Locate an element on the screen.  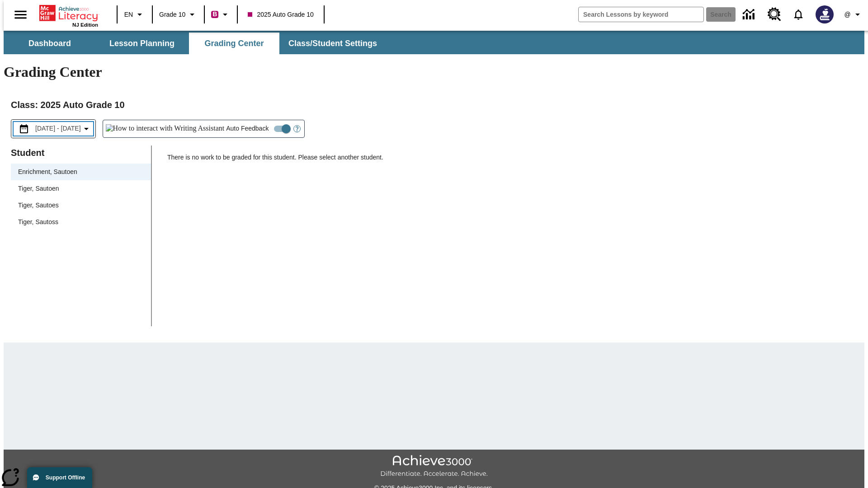
button: Grade: Grade 10, Select a grade is located at coordinates (178, 14).